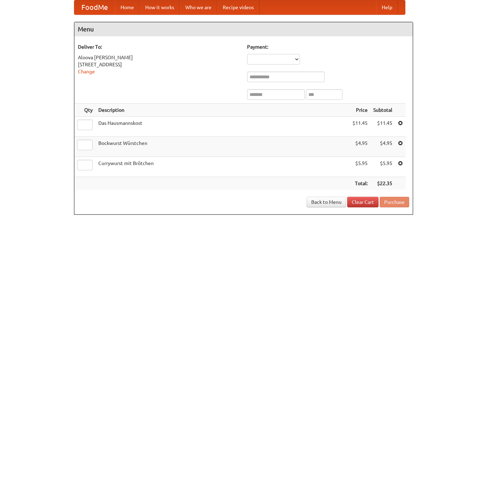 The width and height of the screenshot is (479, 499). What do you see at coordinates (360, 183) in the screenshot?
I see `th: Total:` at bounding box center [360, 183].